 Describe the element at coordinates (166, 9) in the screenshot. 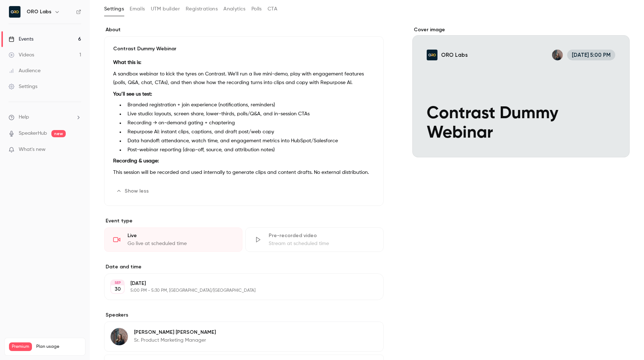

I see `button: UTM builder` at that location.